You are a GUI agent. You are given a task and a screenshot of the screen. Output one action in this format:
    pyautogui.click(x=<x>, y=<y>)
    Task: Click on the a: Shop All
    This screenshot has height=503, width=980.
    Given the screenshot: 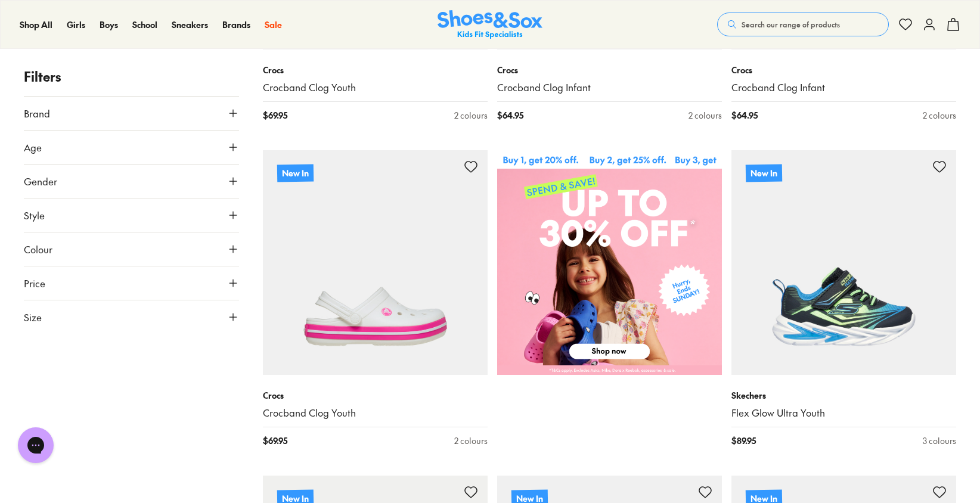 What is the action you would take?
    pyautogui.click(x=36, y=25)
    